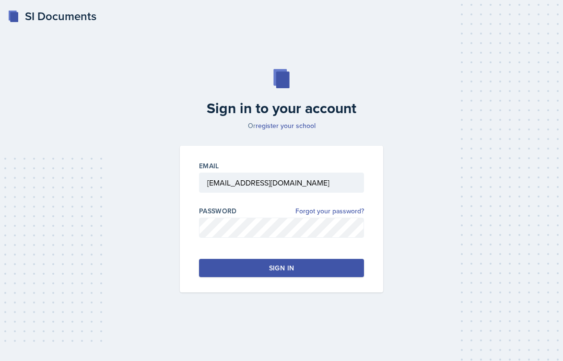  Describe the element at coordinates (282, 183) in the screenshot. I see `input: Email` at that location.